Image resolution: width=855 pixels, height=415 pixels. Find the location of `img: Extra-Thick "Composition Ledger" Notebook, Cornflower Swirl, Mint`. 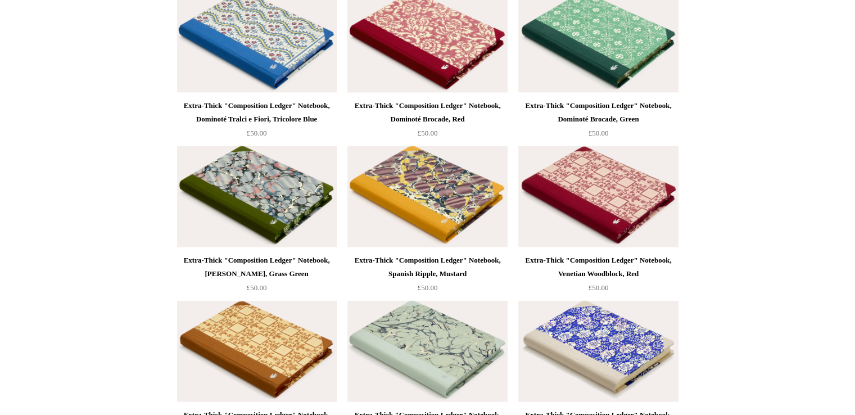

img: Extra-Thick "Composition Ledger" Notebook, Cornflower Swirl, Mint is located at coordinates (427, 351).